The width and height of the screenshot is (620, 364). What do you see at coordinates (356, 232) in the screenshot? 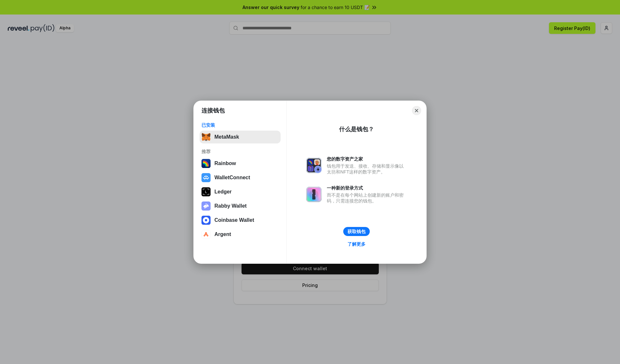
I see `div: 获取钱包` at bounding box center [356, 232].